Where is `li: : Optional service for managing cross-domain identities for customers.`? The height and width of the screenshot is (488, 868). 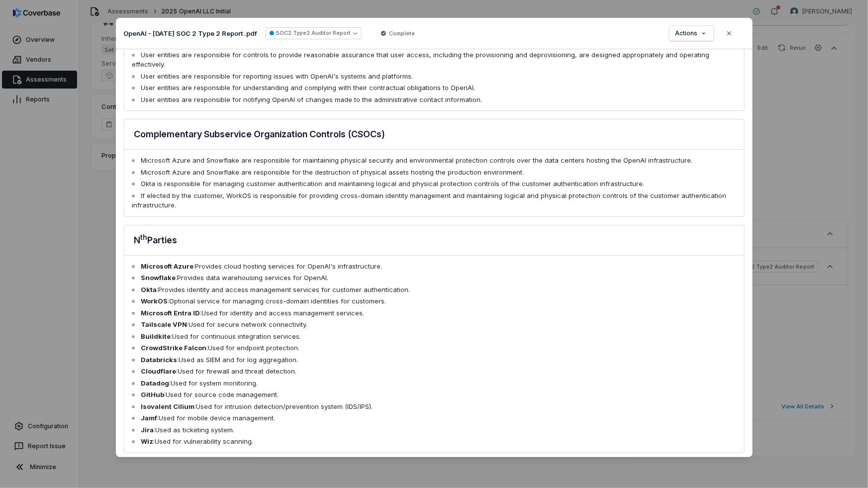 li: : Optional service for managing cross-domain identities for customers. is located at coordinates (434, 302).